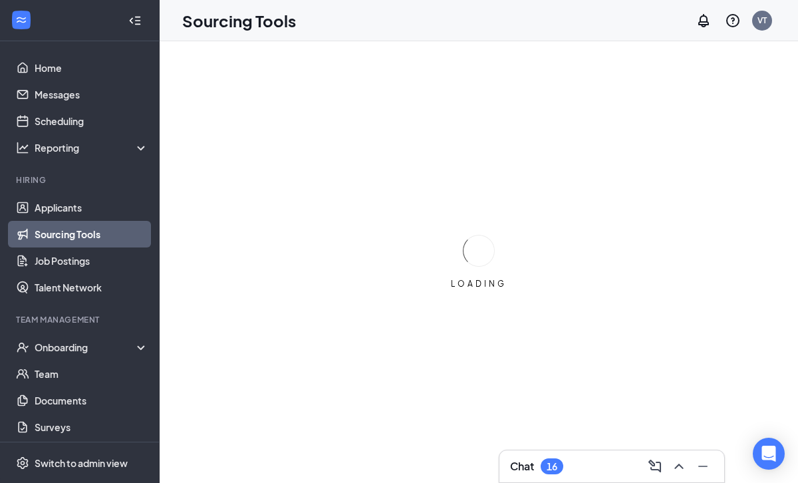  What do you see at coordinates (655, 466) in the screenshot?
I see `button: ComposeMessage` at bounding box center [655, 466].